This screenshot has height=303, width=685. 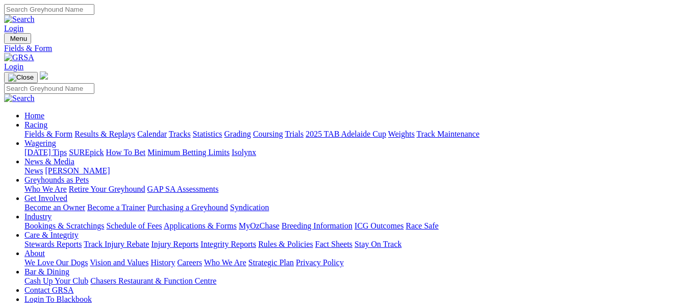 What do you see at coordinates (228, 244) in the screenshot?
I see `a: Integrity Reports` at bounding box center [228, 244].